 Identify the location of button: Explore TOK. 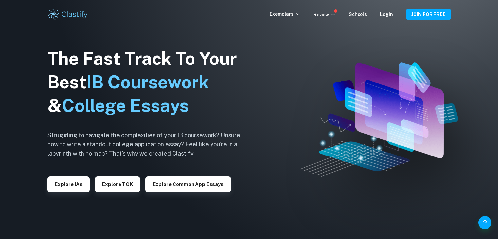
(118, 184).